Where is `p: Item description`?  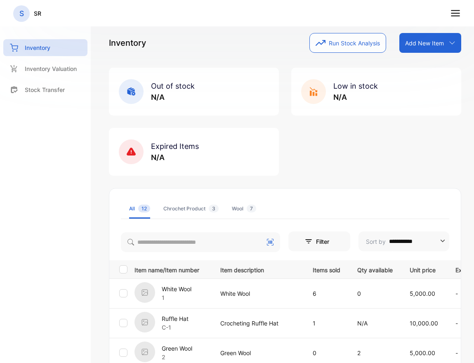
p: Item description is located at coordinates (258, 269).